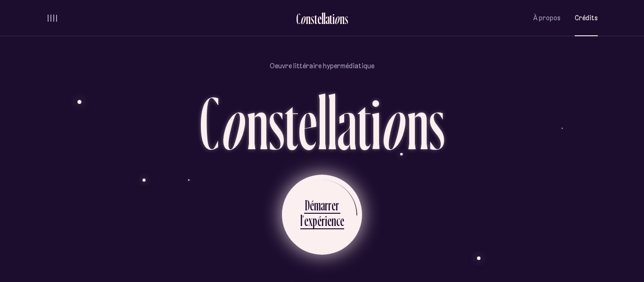 Image resolution: width=644 pixels, height=282 pixels. What do you see at coordinates (322, 214) in the screenshot?
I see `button: Démarrerl’expérience` at bounding box center [322, 214].